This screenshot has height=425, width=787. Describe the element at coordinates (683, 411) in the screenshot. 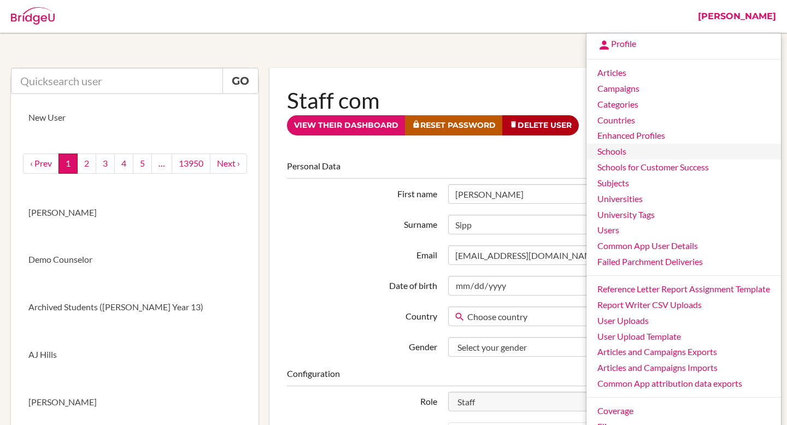

I see `a: Coverage` at that location.